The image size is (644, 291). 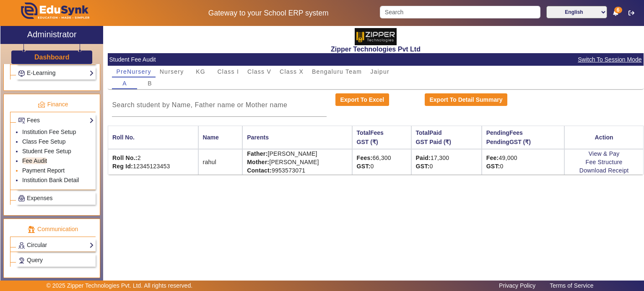 What do you see at coordinates (571, 285) in the screenshot?
I see `a: Terms of Service` at bounding box center [571, 285].